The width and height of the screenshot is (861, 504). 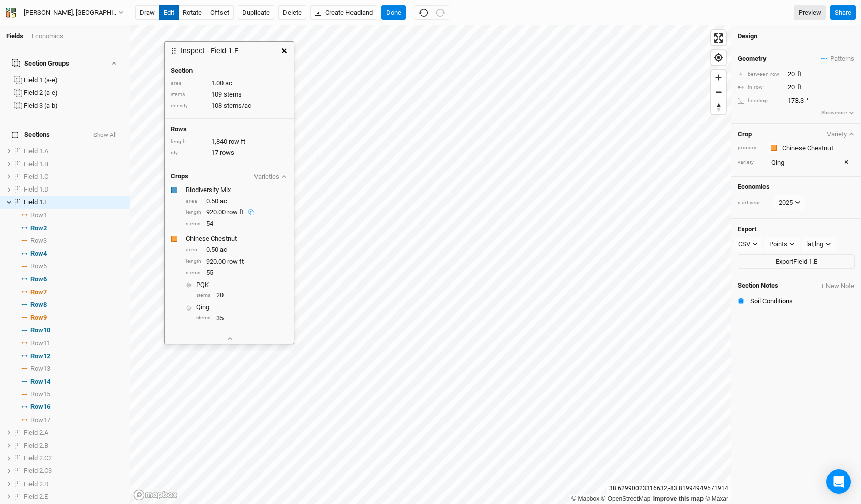 What do you see at coordinates (41, 63) in the screenshot?
I see `div: Section Groups` at bounding box center [41, 63].